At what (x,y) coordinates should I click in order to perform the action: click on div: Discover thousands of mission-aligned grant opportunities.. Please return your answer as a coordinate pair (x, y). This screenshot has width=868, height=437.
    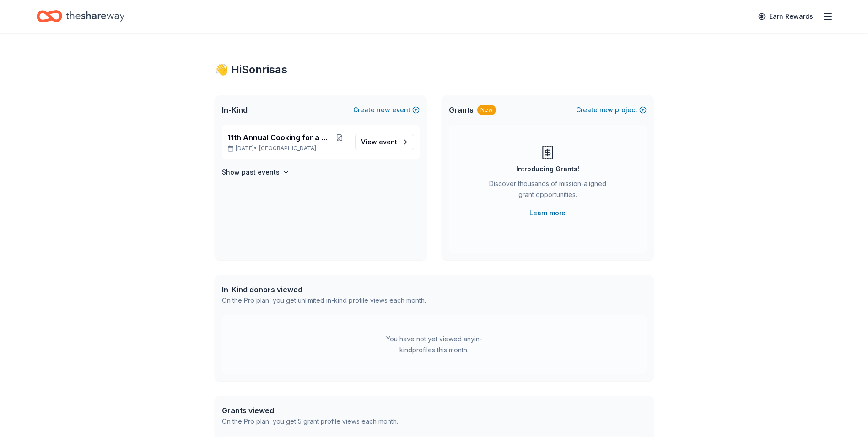
    Looking at the image, I should click on (547, 191).